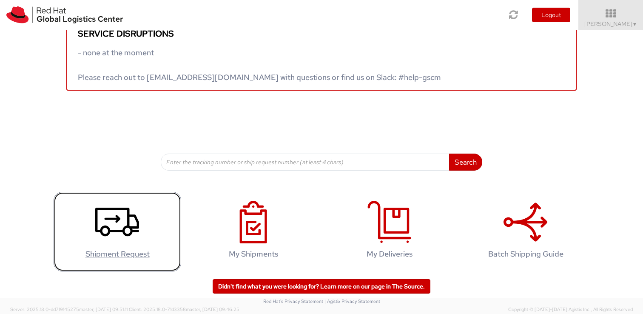  I want to click on a: My Shipments, so click(253, 231).